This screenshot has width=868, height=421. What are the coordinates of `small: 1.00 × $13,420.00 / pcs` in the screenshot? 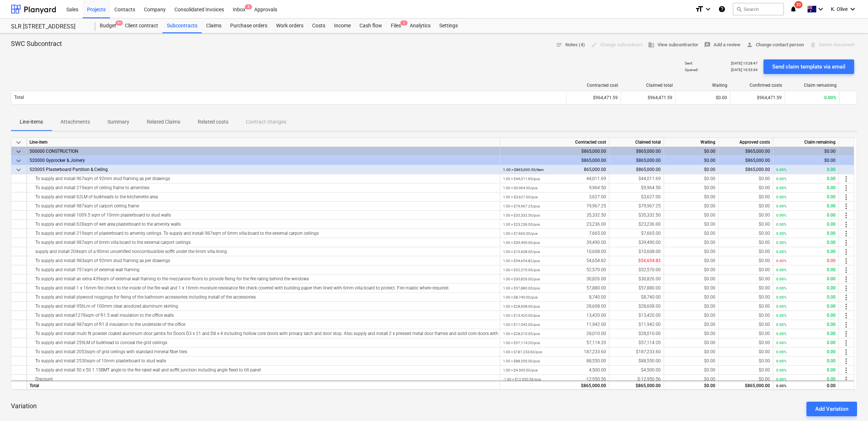 It's located at (521, 316).